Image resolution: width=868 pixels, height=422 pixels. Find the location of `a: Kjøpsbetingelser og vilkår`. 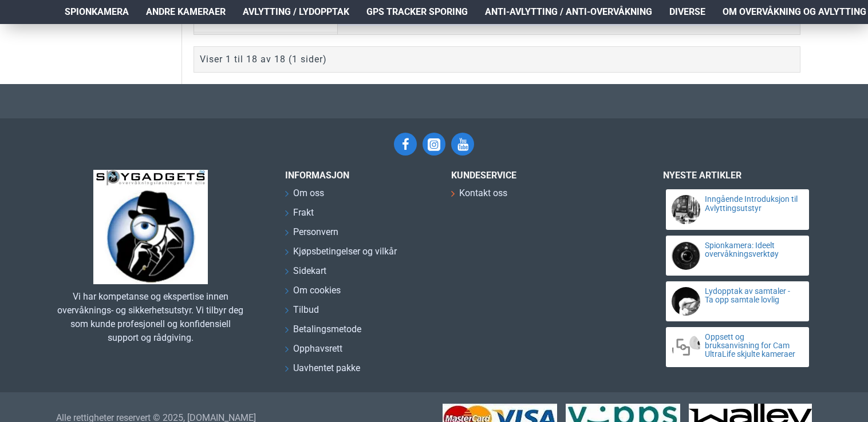

a: Kjøpsbetingelser og vilkår is located at coordinates (341, 255).